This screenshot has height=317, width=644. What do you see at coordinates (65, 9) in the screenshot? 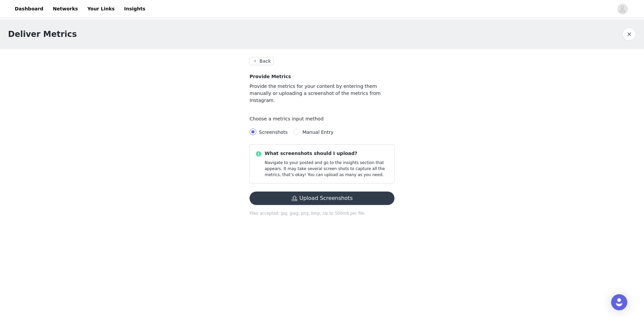
I see `a: Networks` at bounding box center [65, 9].